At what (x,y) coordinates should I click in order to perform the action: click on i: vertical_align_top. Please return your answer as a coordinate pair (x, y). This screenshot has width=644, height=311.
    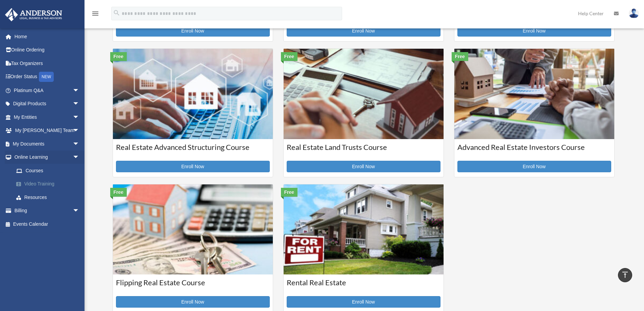
    Looking at the image, I should click on (625, 275).